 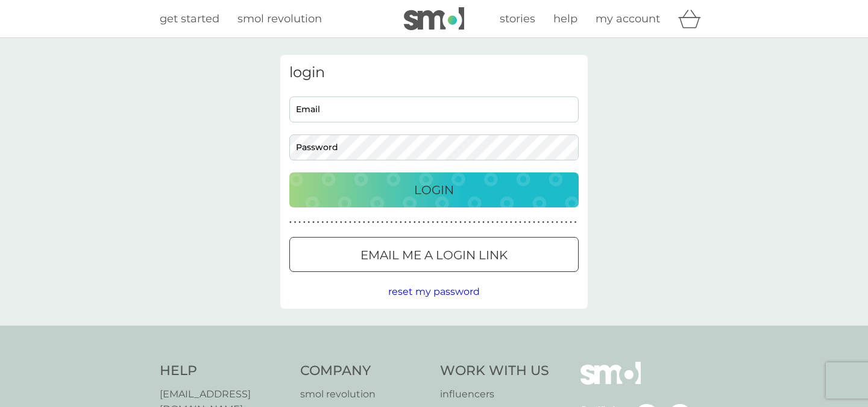 What do you see at coordinates (517, 19) in the screenshot?
I see `a: stories` at bounding box center [517, 19].